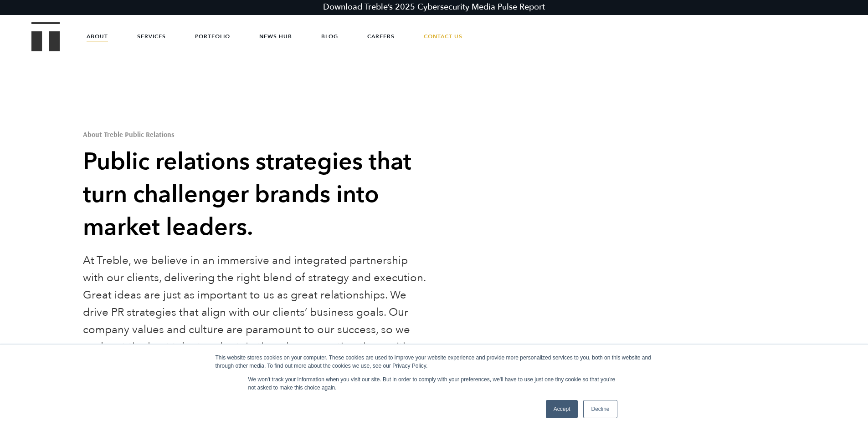  What do you see at coordinates (45, 37) in the screenshot?
I see `a: Treble Homepage` at bounding box center [45, 37].